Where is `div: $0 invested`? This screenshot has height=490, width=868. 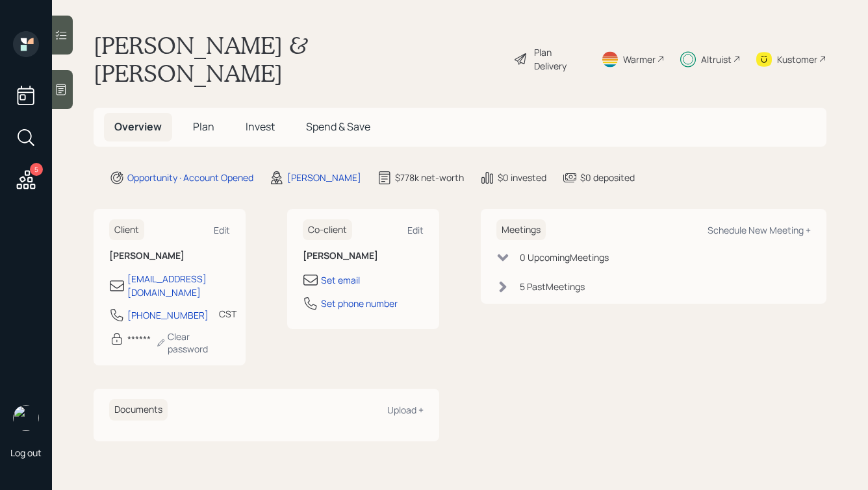
div: $0 invested is located at coordinates (521, 177).